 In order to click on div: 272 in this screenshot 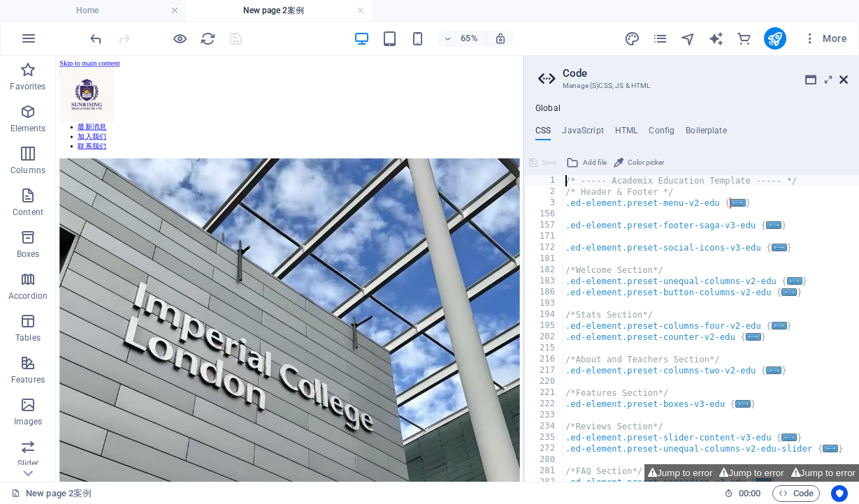, I will do `click(544, 449)`.